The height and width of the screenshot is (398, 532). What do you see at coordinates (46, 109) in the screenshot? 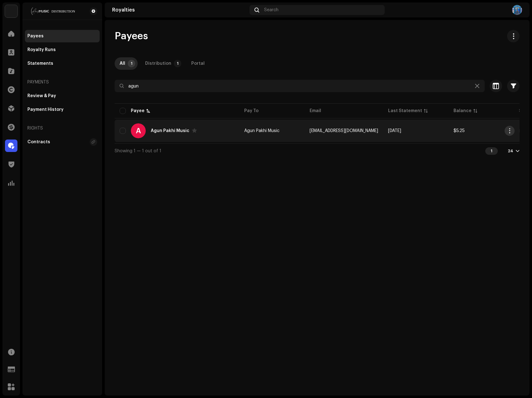
I see `div: Payment History` at bounding box center [46, 109].